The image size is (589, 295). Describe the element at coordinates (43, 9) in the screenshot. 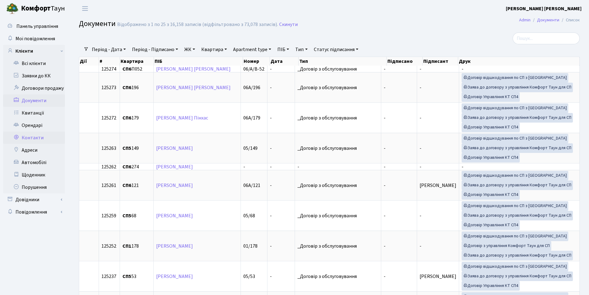

I see `span: Таун` at that location.